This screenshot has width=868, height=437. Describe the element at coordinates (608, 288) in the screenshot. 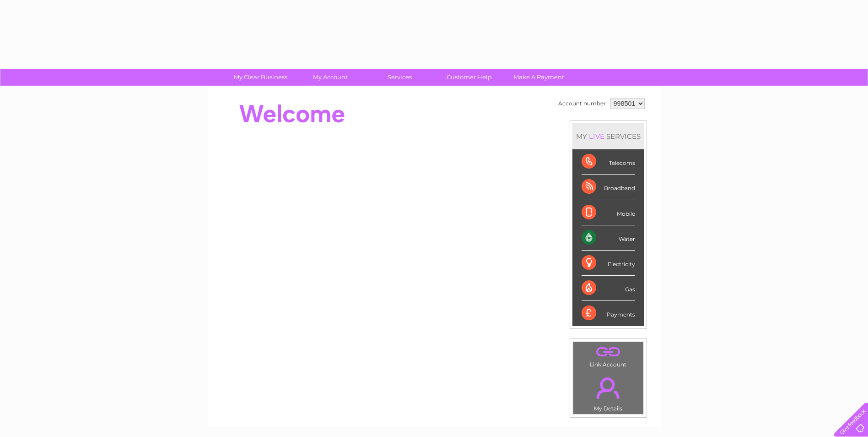

I see `div: Gas` at that location.